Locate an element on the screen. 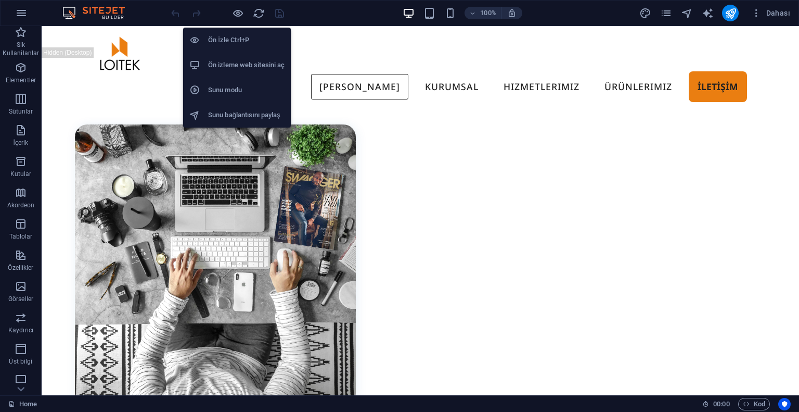 The width and height of the screenshot is (799, 412). h6: Sunu bağlantısını paylaş is located at coordinates (246, 115).